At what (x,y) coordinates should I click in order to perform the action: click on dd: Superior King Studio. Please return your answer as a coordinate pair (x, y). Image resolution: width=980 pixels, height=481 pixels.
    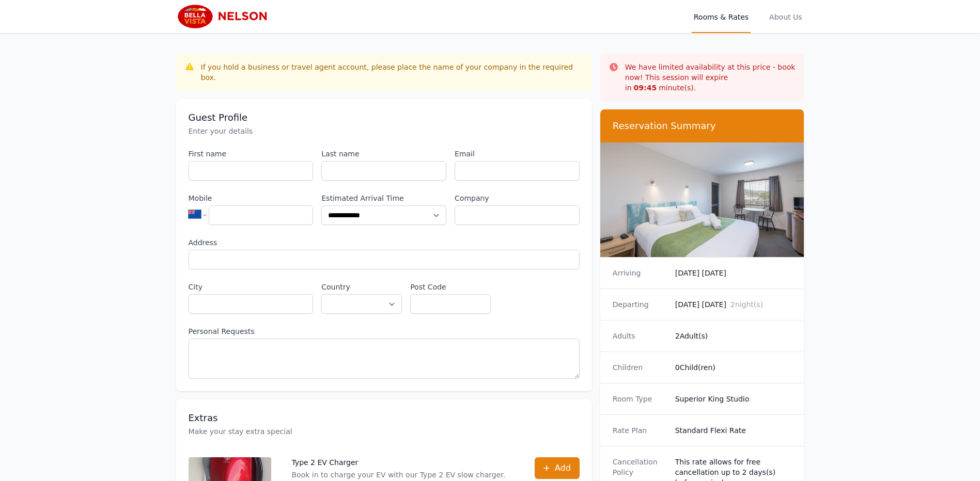
    Looking at the image, I should click on (734, 399).